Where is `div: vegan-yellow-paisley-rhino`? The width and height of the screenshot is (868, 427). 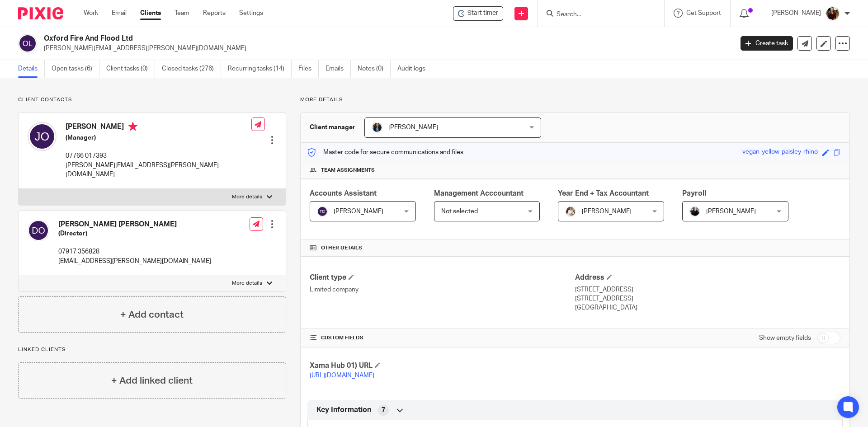 div: vegan-yellow-paisley-rhino is located at coordinates (780, 153).